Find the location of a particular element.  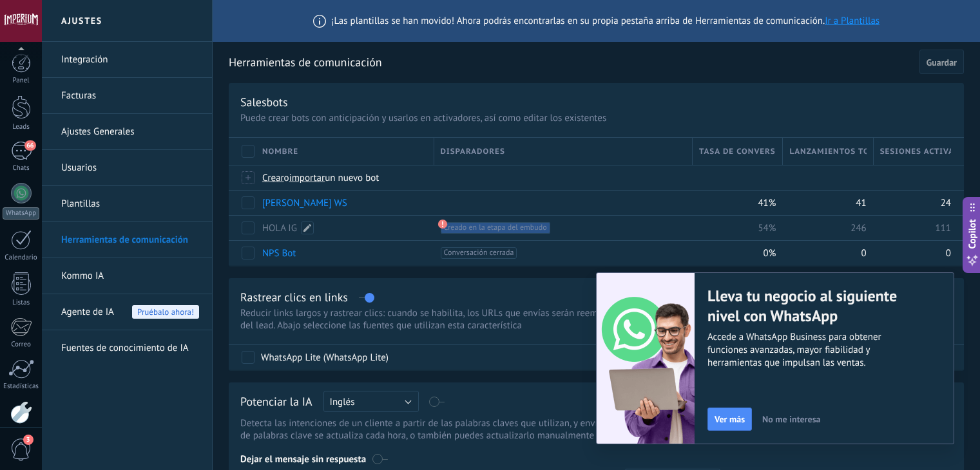

button: No me interesa is located at coordinates (791, 419).